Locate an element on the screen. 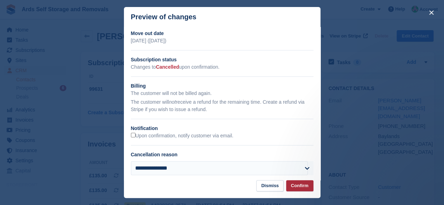  button: Dismiss is located at coordinates (270, 186).